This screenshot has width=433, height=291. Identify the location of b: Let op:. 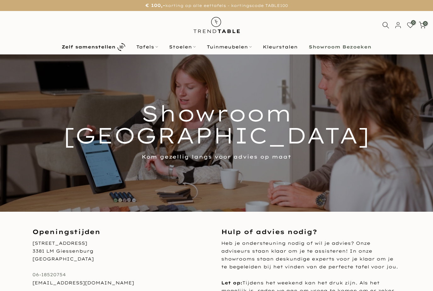
(231, 283).